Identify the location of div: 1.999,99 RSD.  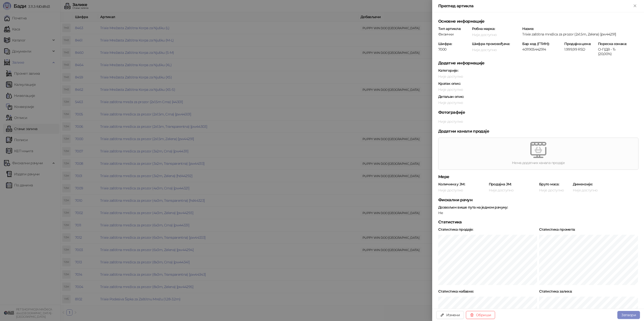
(580, 49).